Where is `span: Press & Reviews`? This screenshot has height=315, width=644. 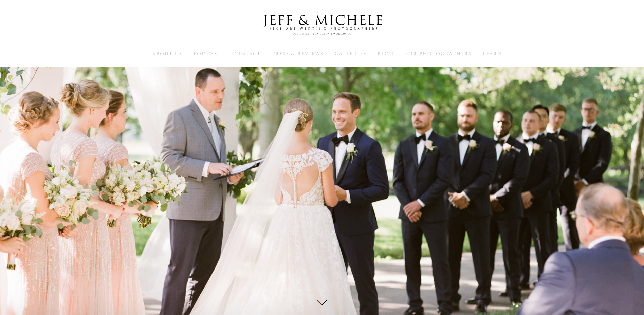
span: Press & Reviews is located at coordinates (298, 54).